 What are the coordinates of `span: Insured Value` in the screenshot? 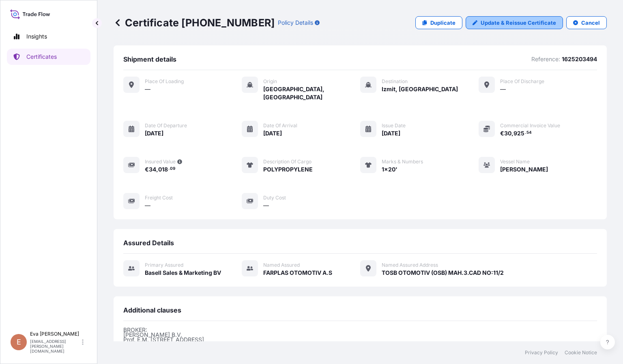 It's located at (160, 162).